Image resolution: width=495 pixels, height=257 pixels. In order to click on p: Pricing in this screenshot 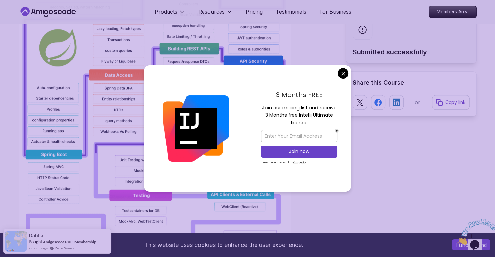, I will do `click(254, 12)`.